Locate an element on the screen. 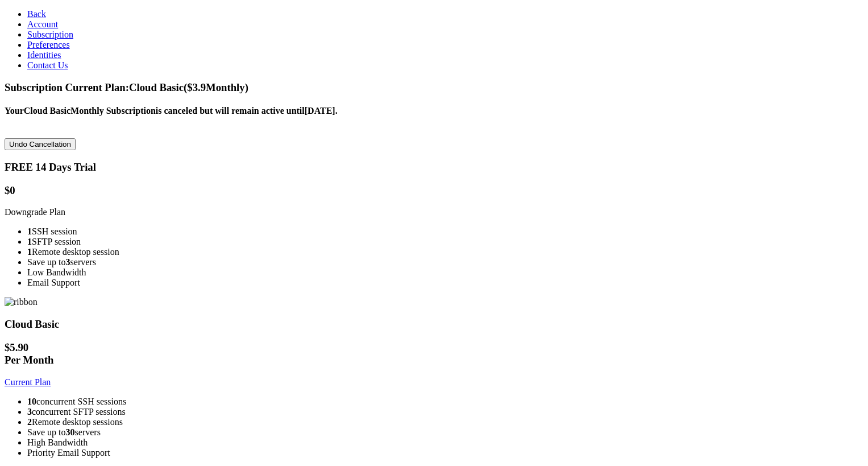 This screenshot has height=466, width=868. li: Remote desktop sessions is located at coordinates (445, 423).